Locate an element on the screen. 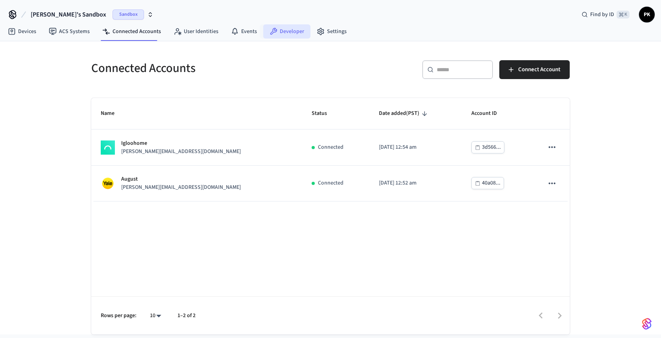 The image size is (661, 338). p: Rows per page: is located at coordinates (118, 316).